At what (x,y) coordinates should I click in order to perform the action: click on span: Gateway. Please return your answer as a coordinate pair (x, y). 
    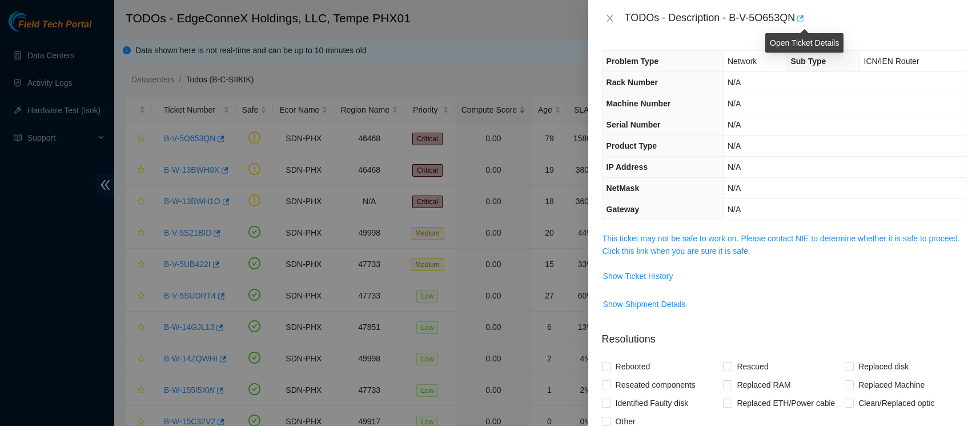
    Looking at the image, I should click on (623, 209).